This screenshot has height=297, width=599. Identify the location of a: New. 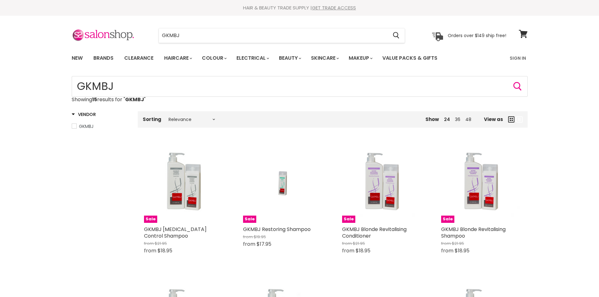
(77, 58).